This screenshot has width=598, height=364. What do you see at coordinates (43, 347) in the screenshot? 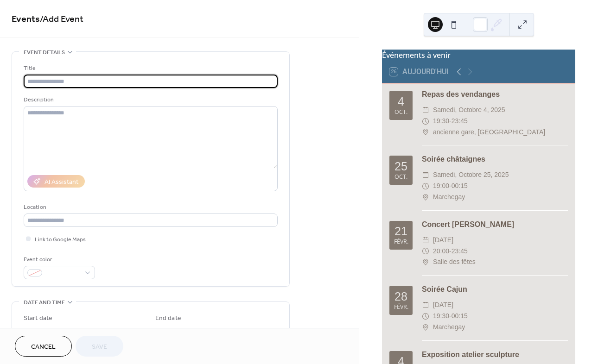
I see `span: Cancel` at bounding box center [43, 347].